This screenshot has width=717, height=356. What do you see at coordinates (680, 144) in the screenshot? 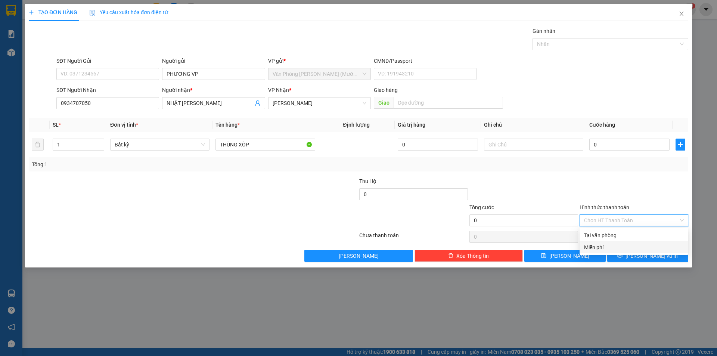
I see `button: plus` at bounding box center [680, 144].